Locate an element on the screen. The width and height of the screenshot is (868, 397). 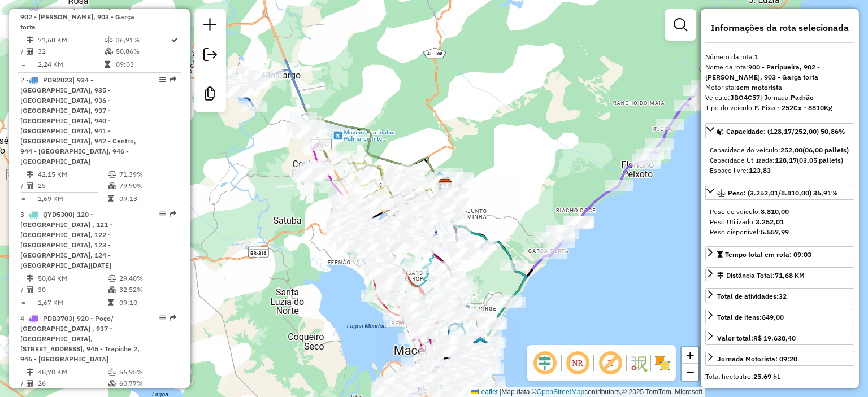
a: Nova sessão e pesquisa is located at coordinates (210, 26).